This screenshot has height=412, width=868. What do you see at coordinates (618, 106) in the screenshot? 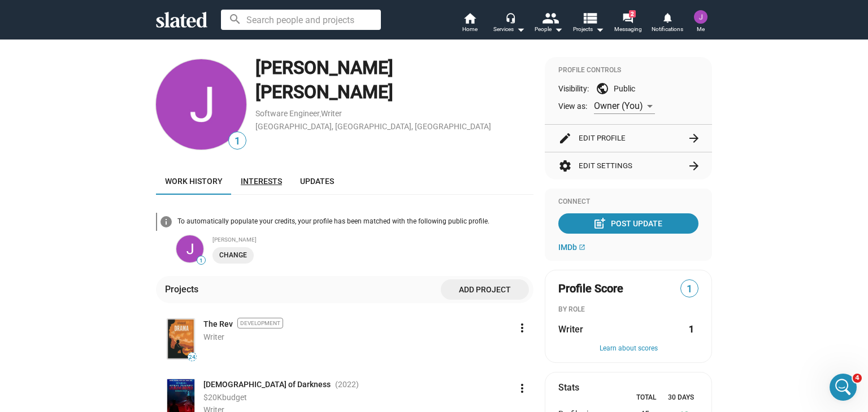
I see `span: Owner (You)` at bounding box center [618, 106].